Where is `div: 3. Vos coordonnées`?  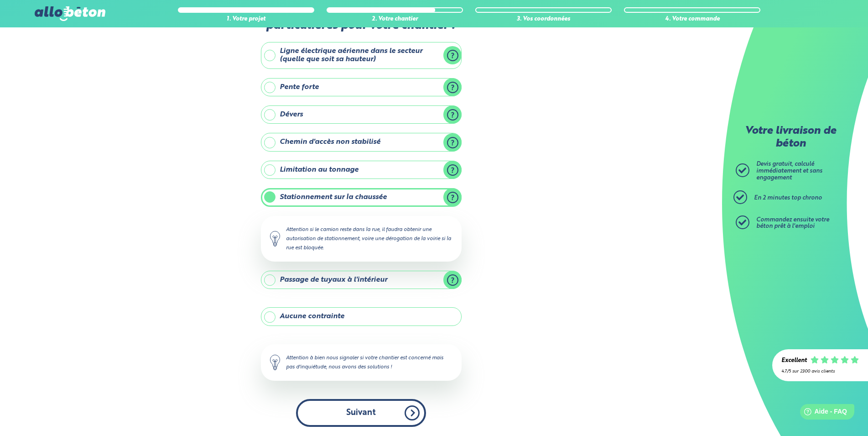 div: 3. Vos coordonnées is located at coordinates (544, 19).